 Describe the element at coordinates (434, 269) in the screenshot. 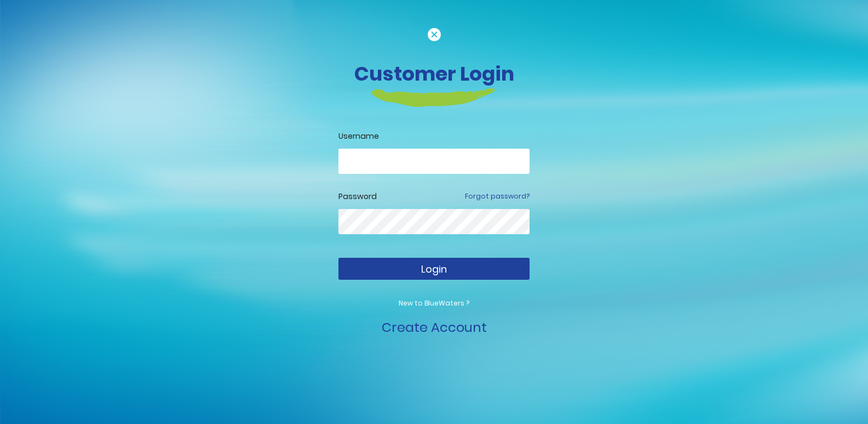

I see `button: Login` at that location.